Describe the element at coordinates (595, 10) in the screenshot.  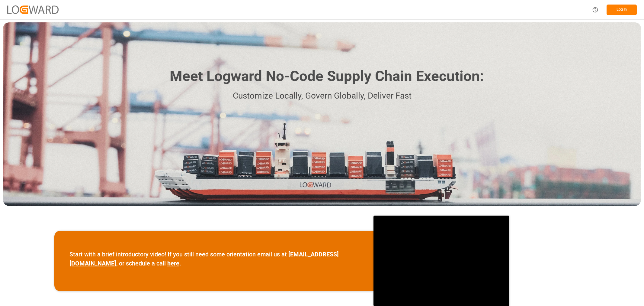
I see `button: Help Center` at that location.